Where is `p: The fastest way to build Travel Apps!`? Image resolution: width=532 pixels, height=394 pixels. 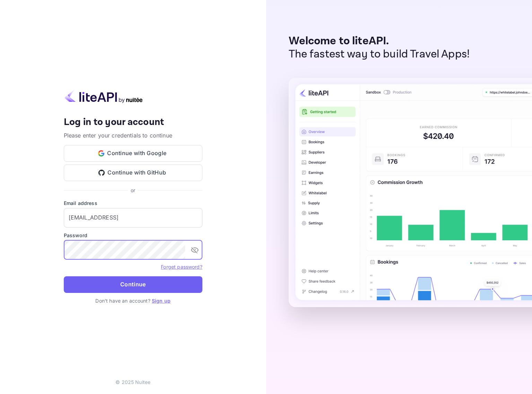 p: The fastest way to build Travel Apps! is located at coordinates (379, 55).